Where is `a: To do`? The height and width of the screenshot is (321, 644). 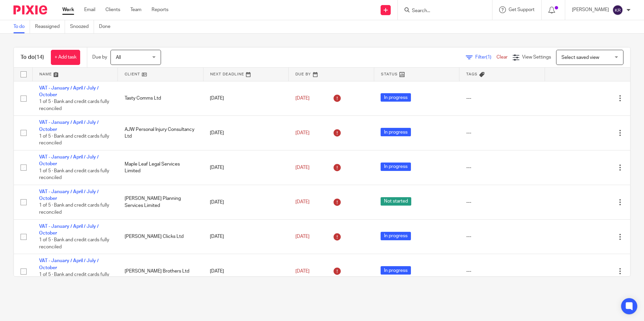
a: To do is located at coordinates (22, 26).